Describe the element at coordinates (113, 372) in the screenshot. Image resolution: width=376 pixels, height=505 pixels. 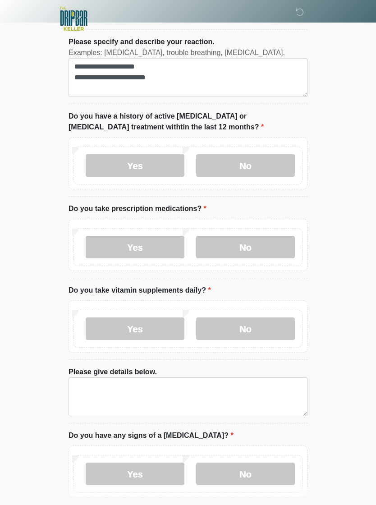
I see `label: Please give details below.` at that location.